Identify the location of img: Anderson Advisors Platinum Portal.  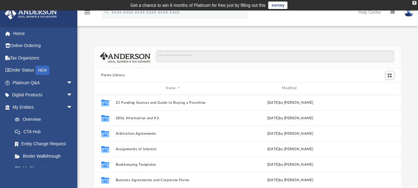
(31, 13).